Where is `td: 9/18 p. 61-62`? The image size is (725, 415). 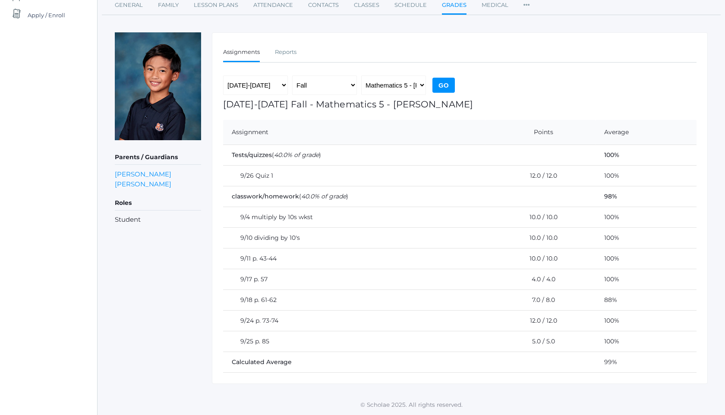 td: 9/18 p. 61-62 is located at coordinates (354, 300).